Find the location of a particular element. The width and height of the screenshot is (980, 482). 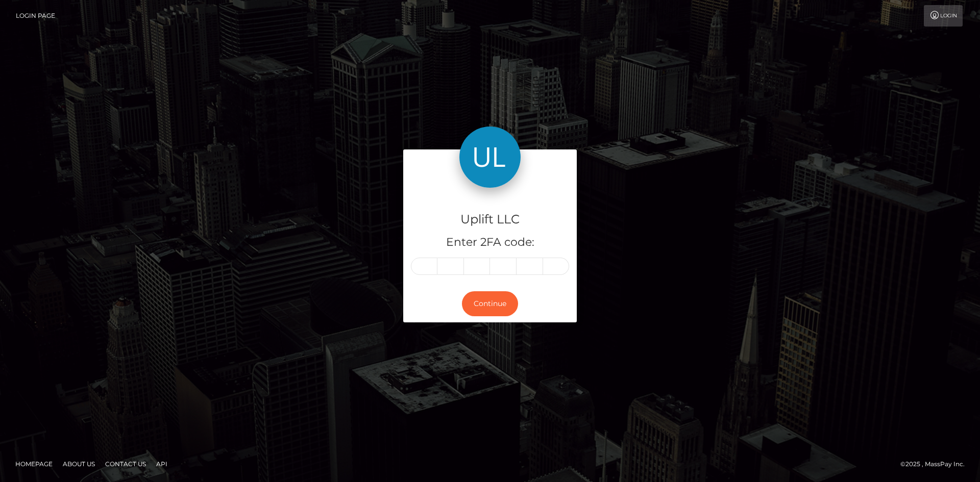

a: Homepage is located at coordinates (34, 464).